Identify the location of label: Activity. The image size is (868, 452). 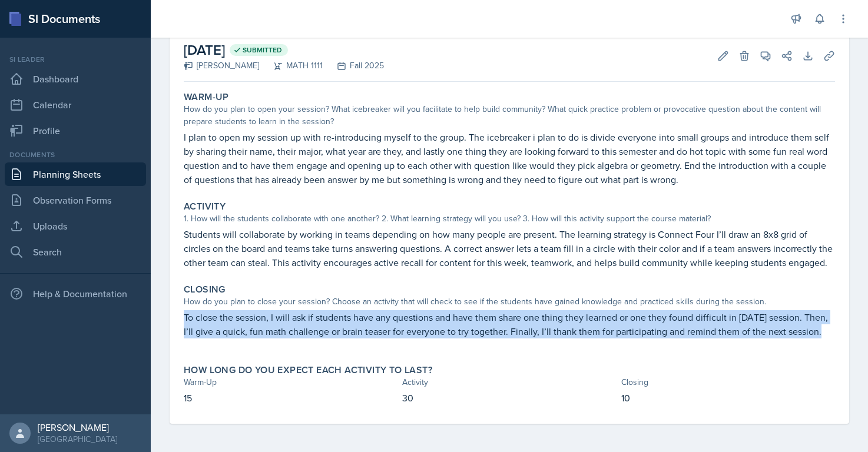
(205, 207).